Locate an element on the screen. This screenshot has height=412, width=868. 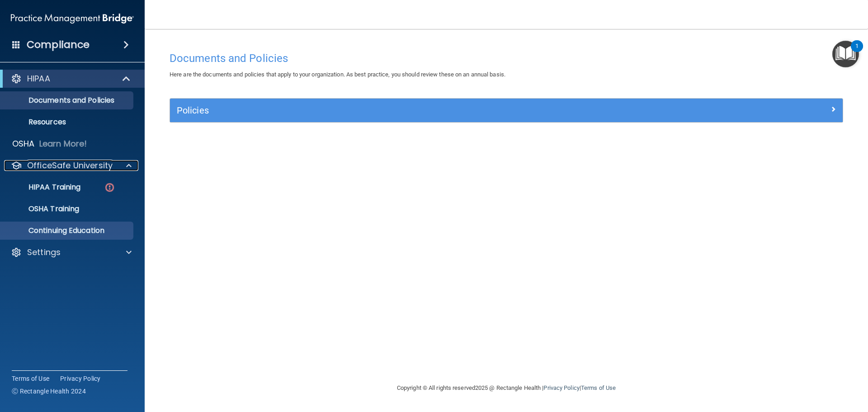
p: OfficeSafe University is located at coordinates (70, 166).